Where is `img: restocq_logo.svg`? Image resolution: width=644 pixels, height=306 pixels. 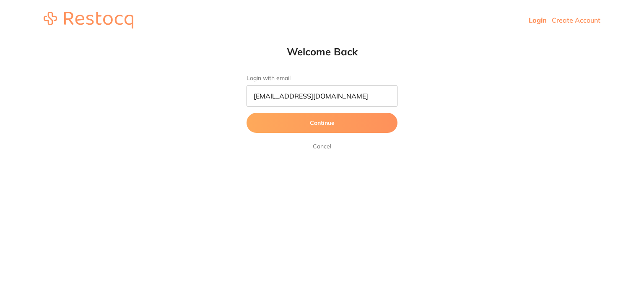
img: restocq_logo.svg is located at coordinates (88, 20).